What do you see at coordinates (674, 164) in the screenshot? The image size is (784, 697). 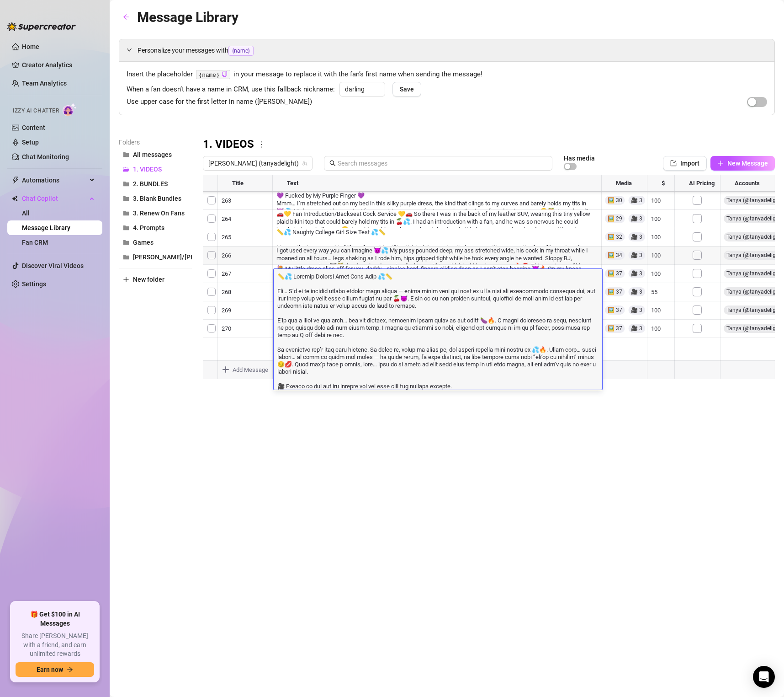 I see `span: import` at bounding box center [674, 164].